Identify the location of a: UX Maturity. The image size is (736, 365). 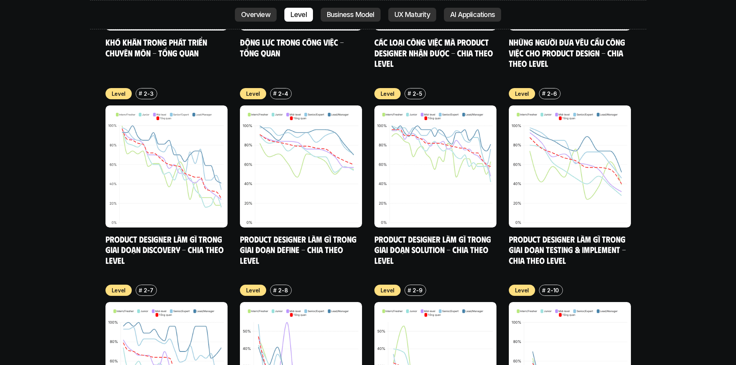
(412, 15).